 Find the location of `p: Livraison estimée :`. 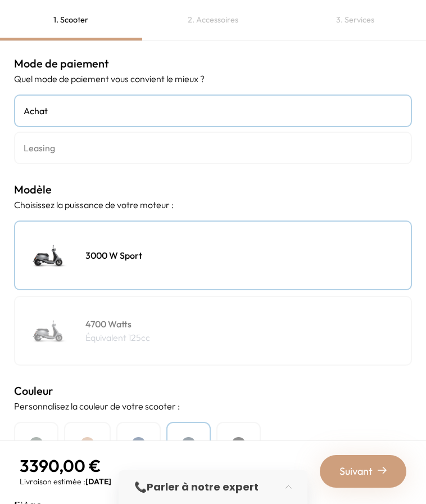

p: Livraison estimée : is located at coordinates (66, 482).